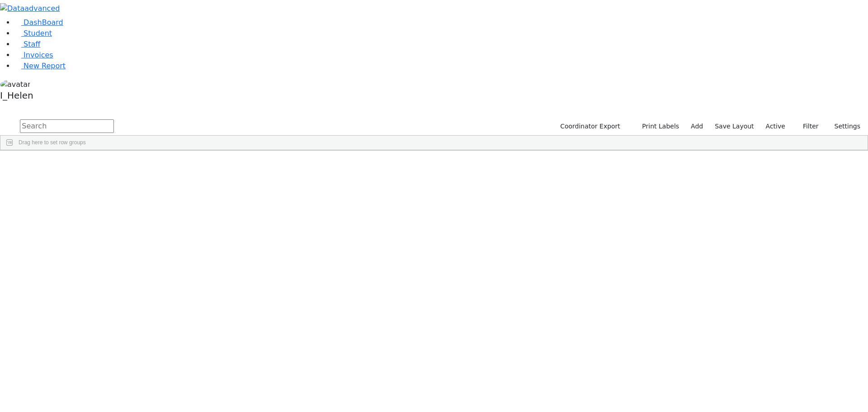 The height and width of the screenshot is (412, 868). I want to click on a: New Report, so click(40, 66).